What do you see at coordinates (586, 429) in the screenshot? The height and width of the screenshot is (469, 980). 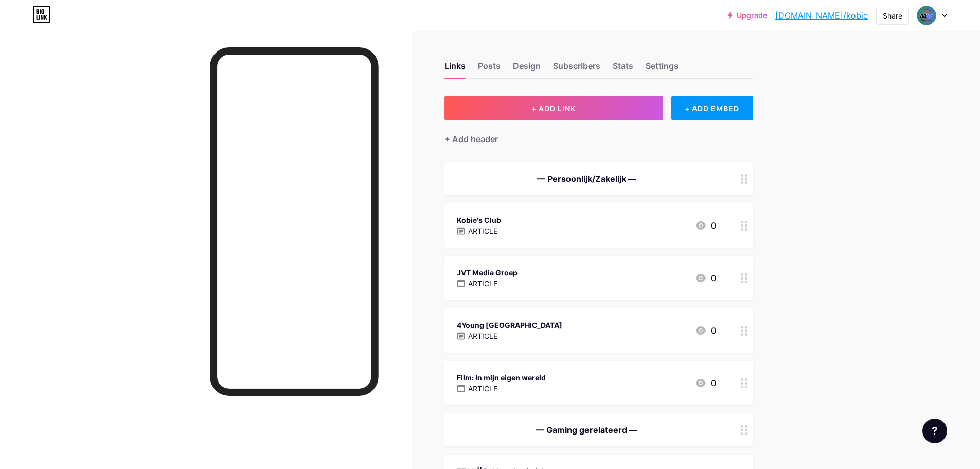 I see `div: — Gaming gerelateerd —` at bounding box center [586, 429].